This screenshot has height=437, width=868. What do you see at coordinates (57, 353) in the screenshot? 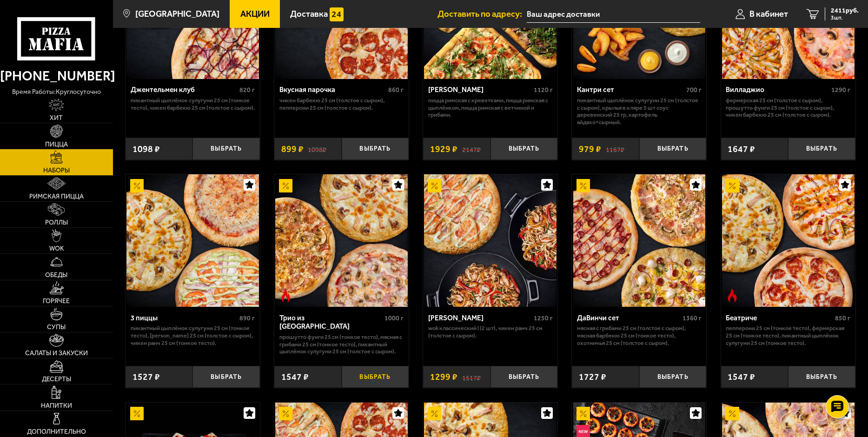
I see `span: Салаты и закуски` at bounding box center [57, 353].